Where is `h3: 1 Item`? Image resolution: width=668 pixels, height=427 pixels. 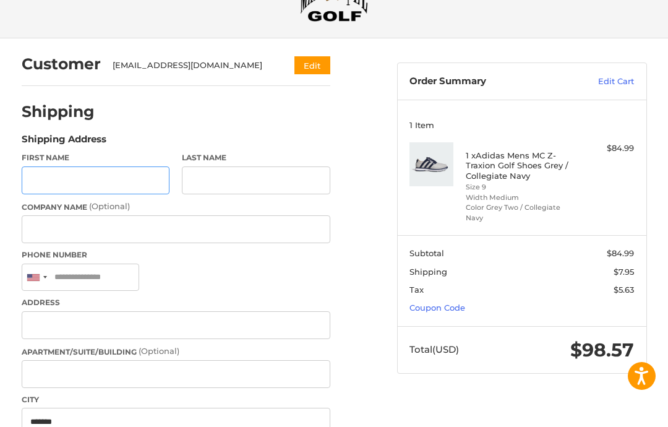
h3: 1 Item is located at coordinates (521, 125).